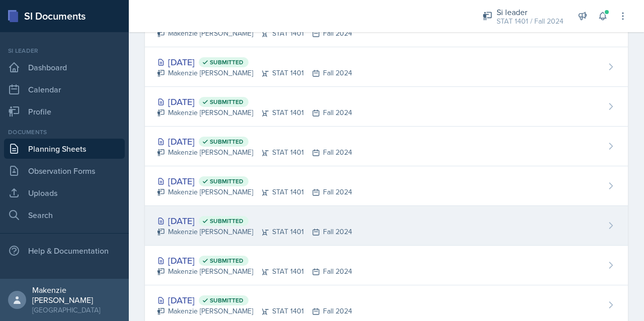  I want to click on a: Calendar, so click(64, 89).